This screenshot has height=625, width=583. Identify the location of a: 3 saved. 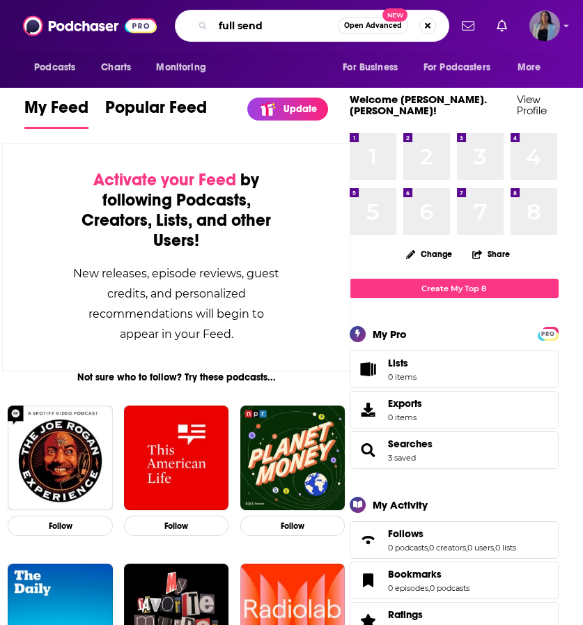
(402, 457).